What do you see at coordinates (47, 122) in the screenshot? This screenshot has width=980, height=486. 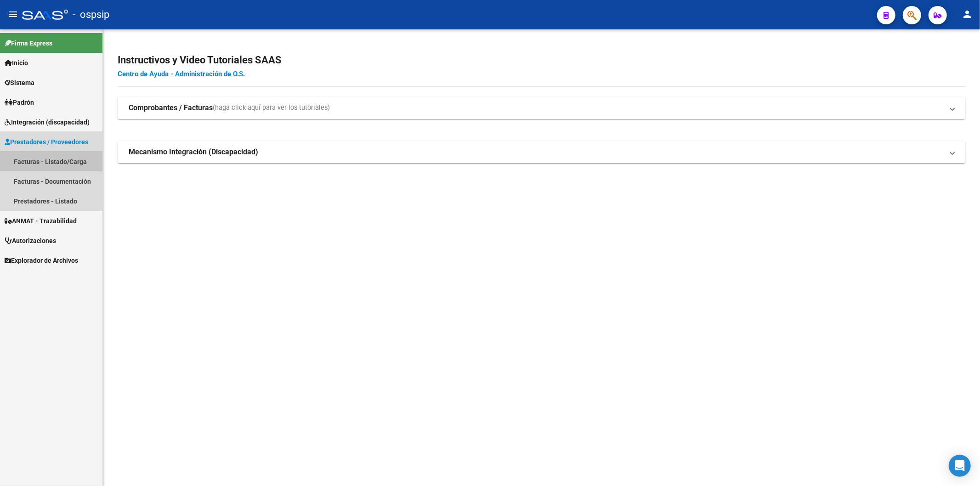 I see `span: Integración (discapacidad)` at bounding box center [47, 122].